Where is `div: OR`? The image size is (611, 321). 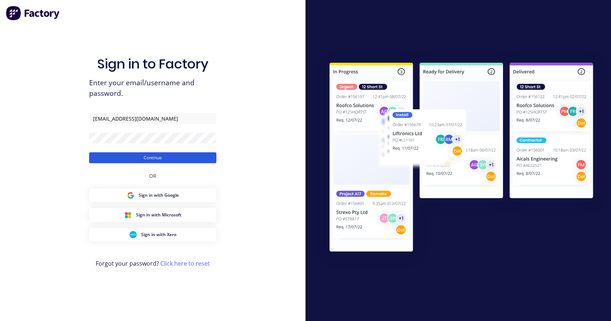
div: OR is located at coordinates (153, 175).